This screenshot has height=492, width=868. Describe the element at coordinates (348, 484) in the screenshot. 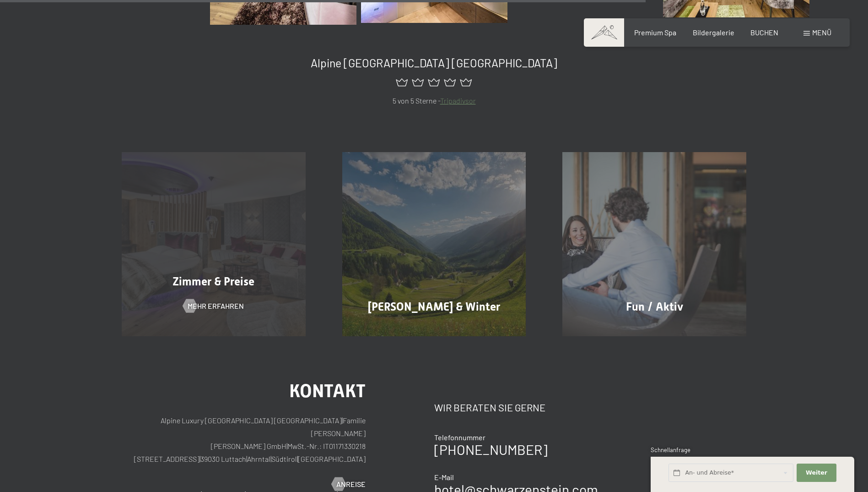

I see `a: Anreise` at that location.